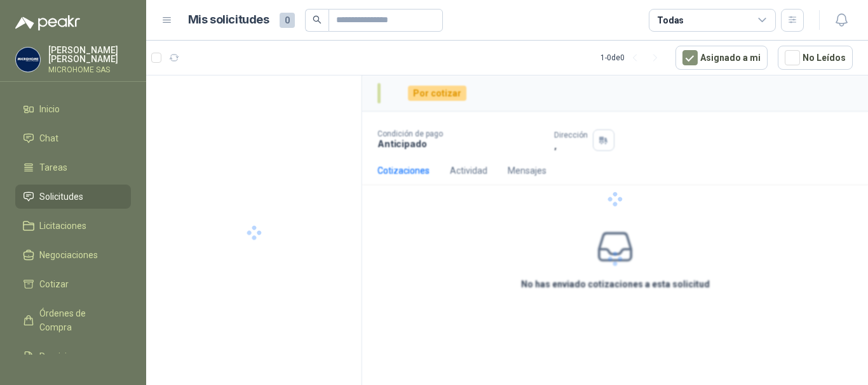  Describe the element at coordinates (73, 320) in the screenshot. I see `a: Órdenes de Compra` at that location.